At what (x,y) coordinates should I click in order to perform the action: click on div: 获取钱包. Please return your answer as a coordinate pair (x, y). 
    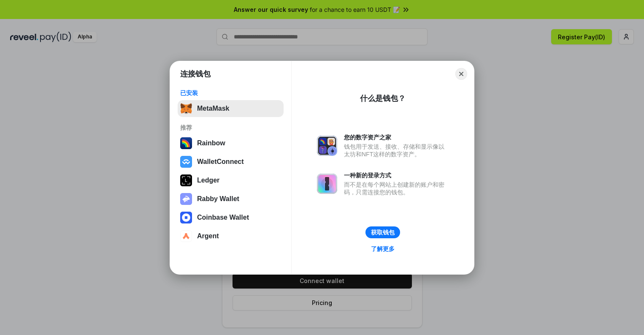
    Looking at the image, I should click on (383, 232).